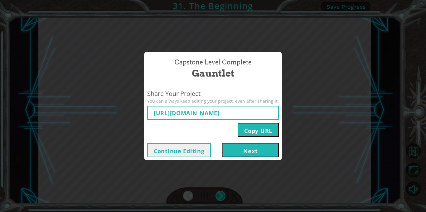  Describe the element at coordinates (179, 150) in the screenshot. I see `button: Continue Editing` at that location.